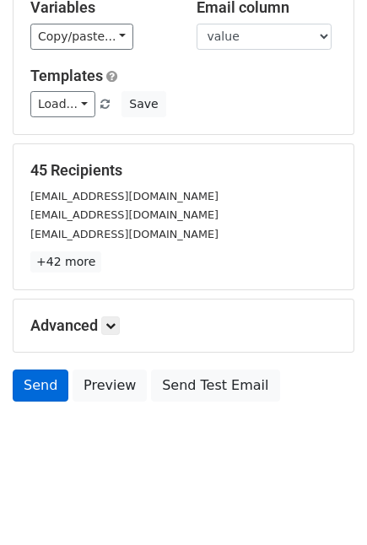  What do you see at coordinates (82, 36) in the screenshot?
I see `a: Copy/paste...` at bounding box center [82, 36].